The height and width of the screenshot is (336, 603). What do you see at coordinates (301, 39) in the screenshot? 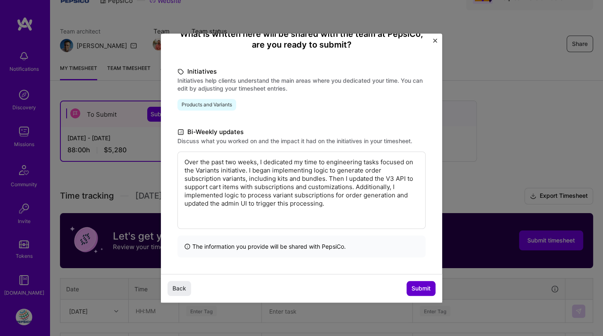
I see `h4: What is written here will be shared with the team at PepsiCo , are you ready to submit?` at bounding box center [301, 39].